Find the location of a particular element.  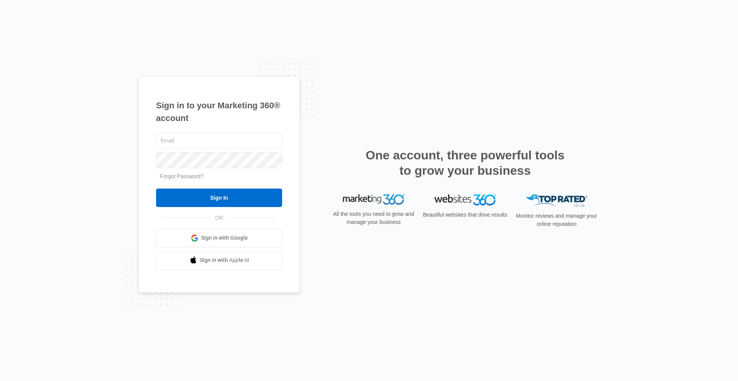

a: Sign in with Apple Id is located at coordinates (219, 261).